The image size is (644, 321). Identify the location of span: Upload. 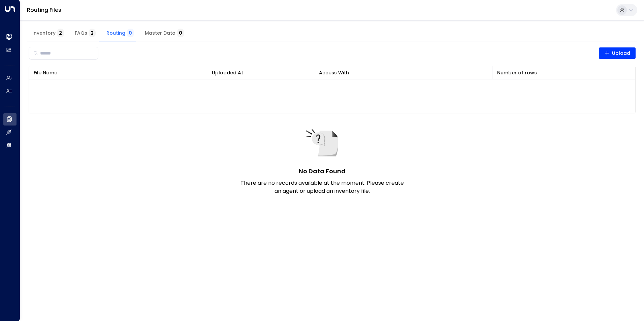
(617, 53).